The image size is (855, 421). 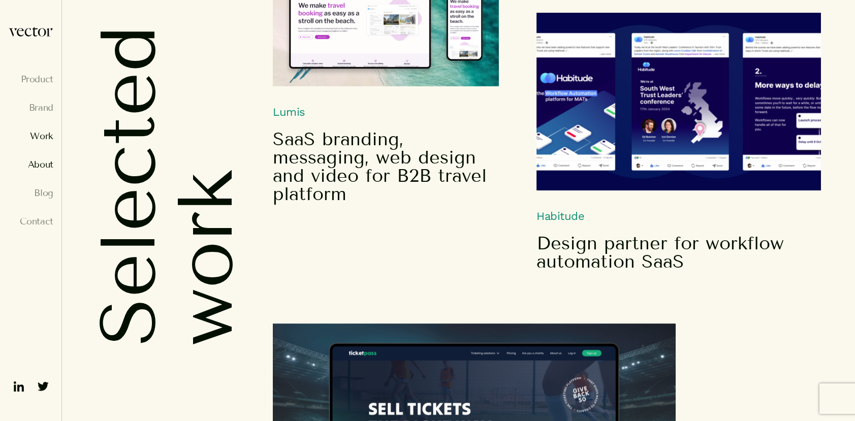 I want to click on h1: Selected work, so click(x=113, y=185).